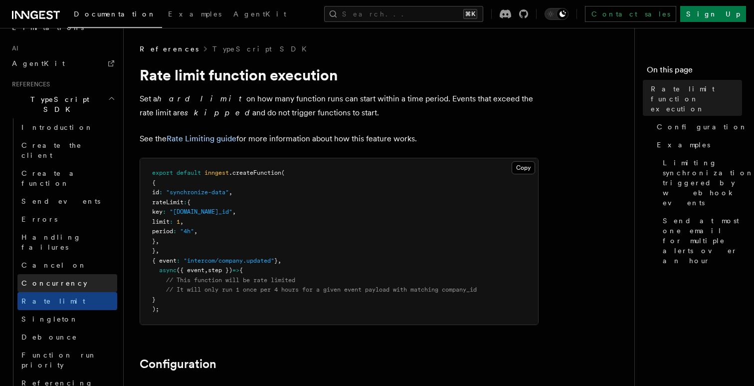 The image size is (754, 386). I want to click on a: Cancel on, so click(67, 265).